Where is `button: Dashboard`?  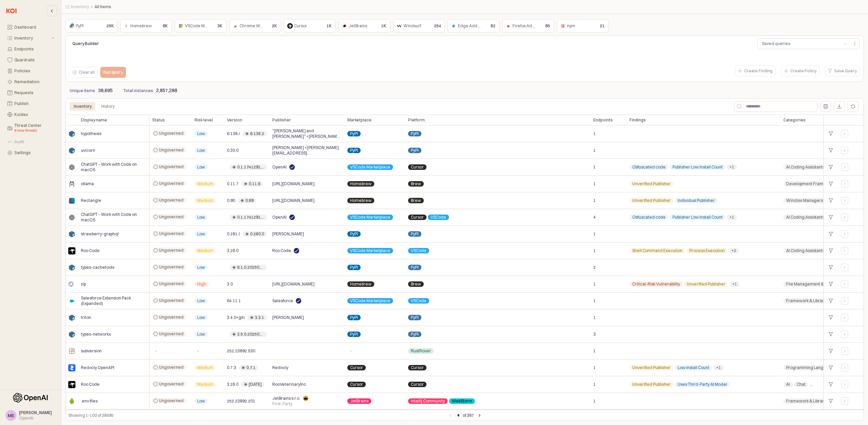
button: Dashboard is located at coordinates (31, 27).